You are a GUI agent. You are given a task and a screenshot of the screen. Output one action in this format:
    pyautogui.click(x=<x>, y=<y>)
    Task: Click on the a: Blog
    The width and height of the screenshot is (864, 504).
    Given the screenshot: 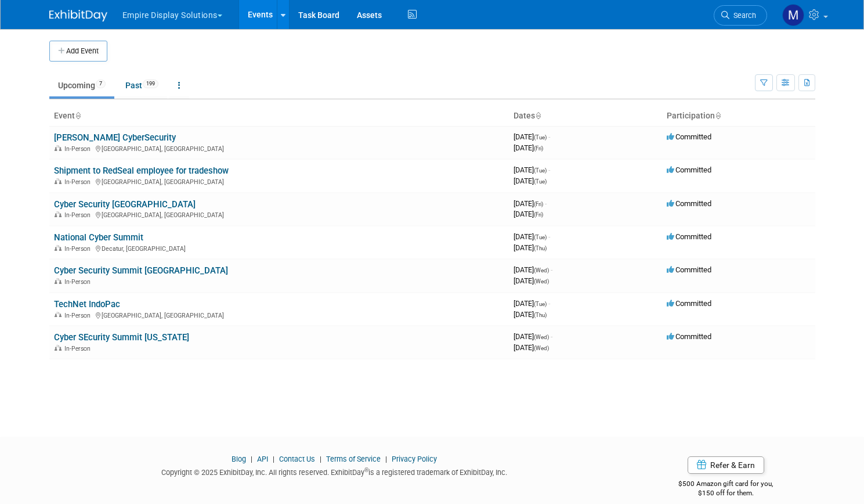 What is the action you would take?
    pyautogui.click(x=239, y=459)
    